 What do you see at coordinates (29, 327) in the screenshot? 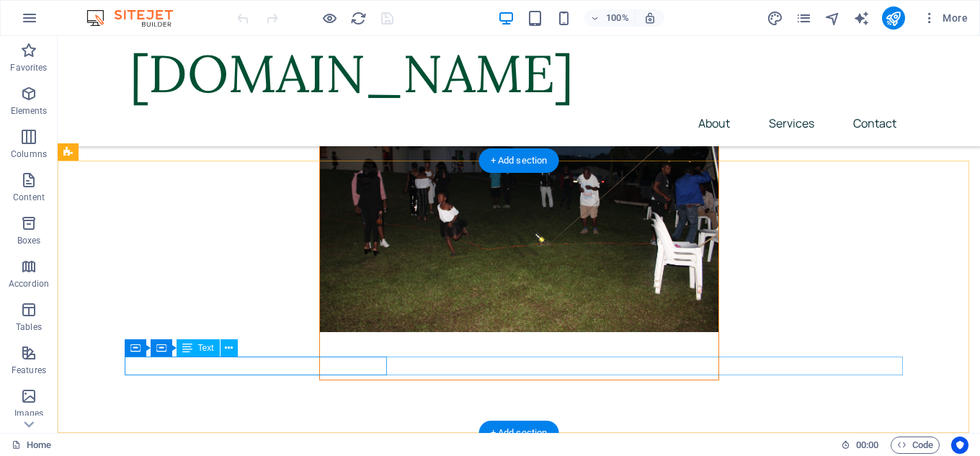
I see `p: Tables` at bounding box center [29, 327].